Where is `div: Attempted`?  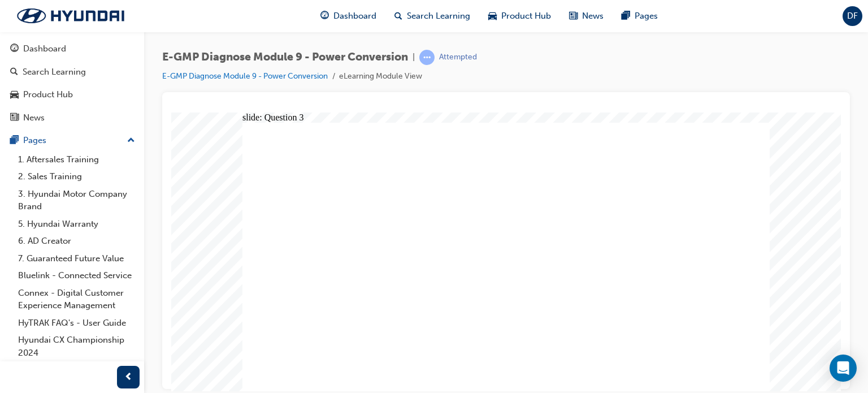 div: Attempted is located at coordinates (458, 57).